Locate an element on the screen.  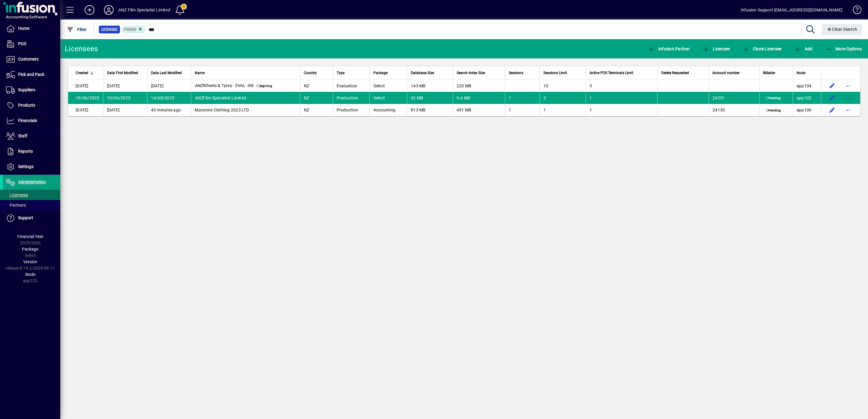
div: Data Last Modified is located at coordinates (169, 73).